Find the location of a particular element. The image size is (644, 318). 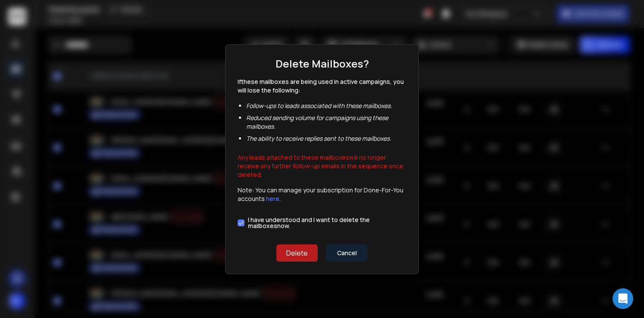

h1: Delete Mailboxes? is located at coordinates (322, 64).